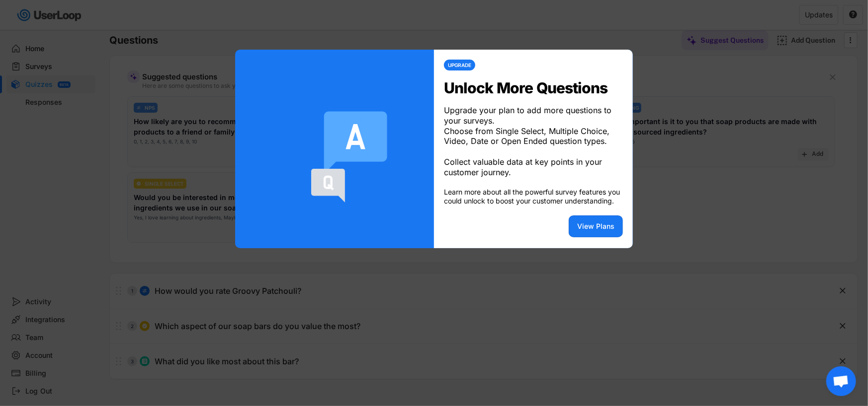 The image size is (868, 406). What do you see at coordinates (841, 381) in the screenshot?
I see `div: Open chat` at bounding box center [841, 381].